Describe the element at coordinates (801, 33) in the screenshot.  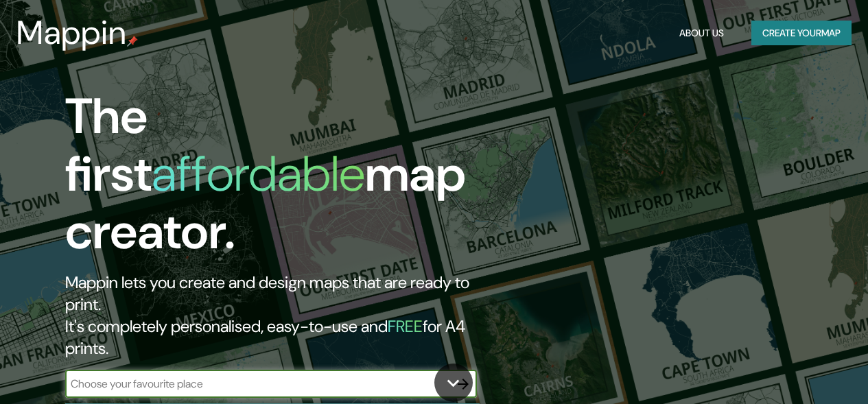
I see `button: Create yourmap` at that location.